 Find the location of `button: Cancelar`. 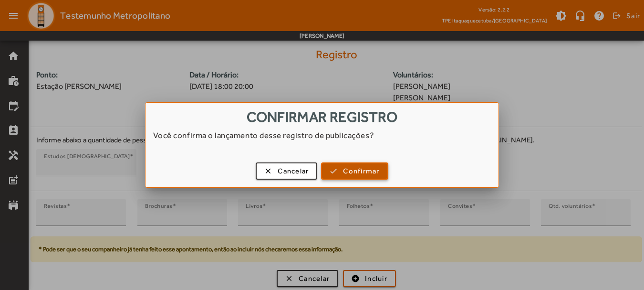

button: Cancelar is located at coordinates (287, 171).